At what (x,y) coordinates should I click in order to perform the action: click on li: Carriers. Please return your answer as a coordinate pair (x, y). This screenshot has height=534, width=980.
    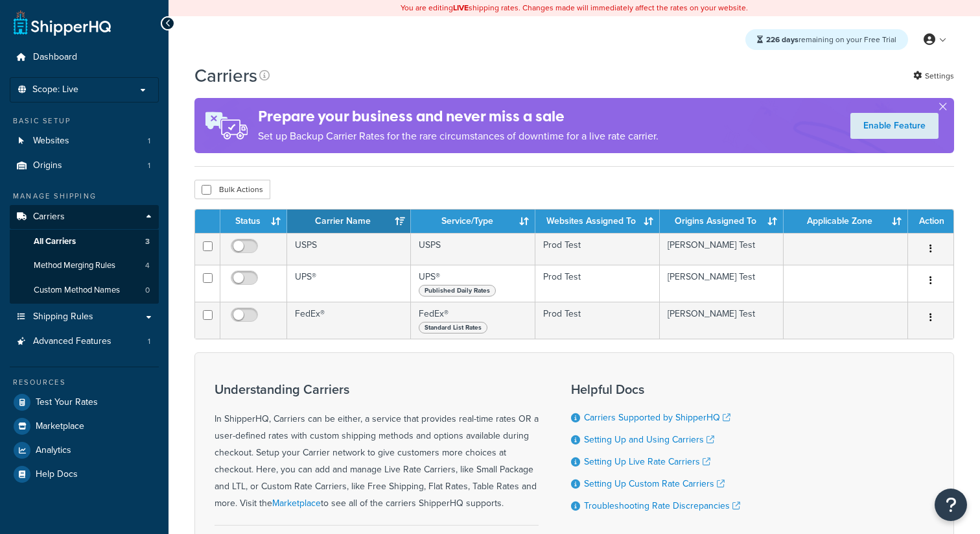
    Looking at the image, I should click on (85, 255).